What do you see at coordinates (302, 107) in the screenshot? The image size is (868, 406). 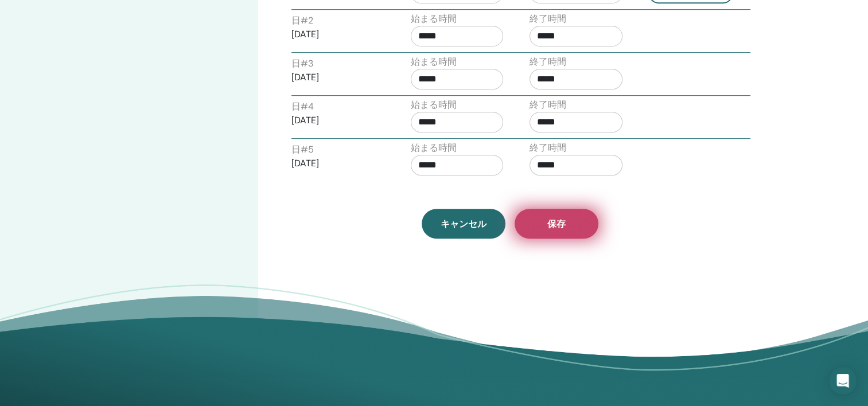 I see `label: 日 # 4` at bounding box center [302, 107].